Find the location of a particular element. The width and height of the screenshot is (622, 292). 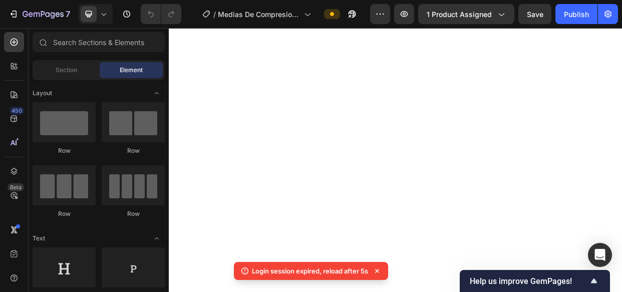

div: Publish is located at coordinates (576, 14).